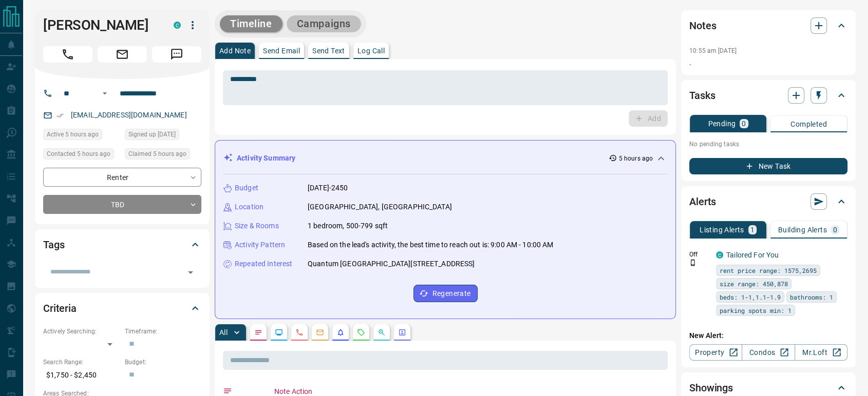  Describe the element at coordinates (768, 271) in the screenshot. I see `span: rent price range: 1575,2695` at that location.